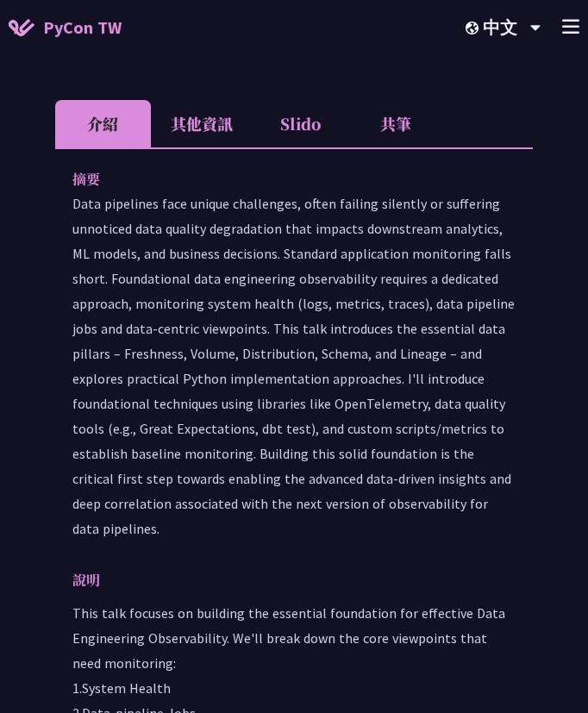 The width and height of the screenshot is (588, 713). What do you see at coordinates (396, 123) in the screenshot?
I see `li: 共筆` at bounding box center [396, 123].